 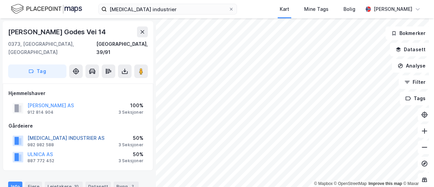 What do you see at coordinates (385, 184) in the screenshot?
I see `a: Improve this map` at bounding box center [385, 184].